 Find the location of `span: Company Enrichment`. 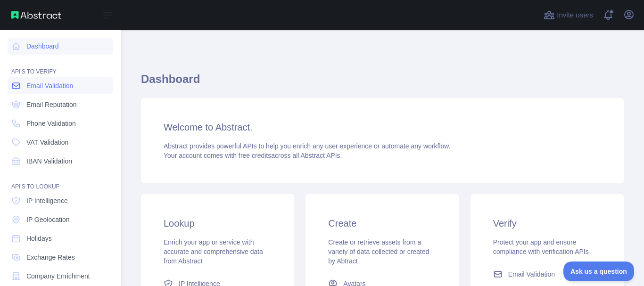

span: Company Enrichment is located at coordinates (58, 276).